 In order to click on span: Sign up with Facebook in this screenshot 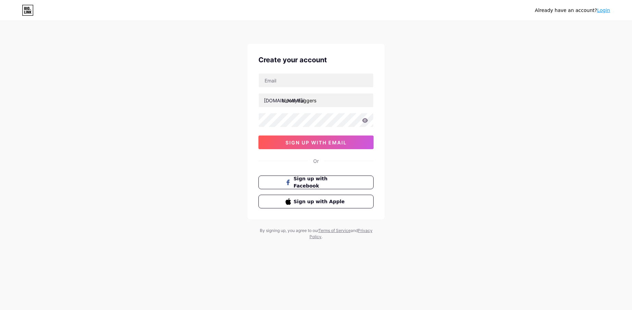, I will do `click(320, 183)`.